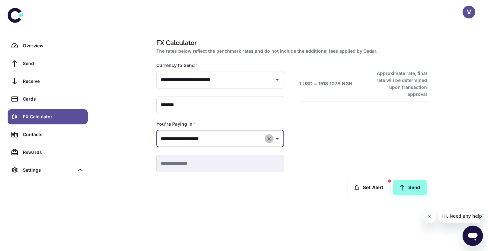  I want to click on label: Currency to Send, so click(177, 65).